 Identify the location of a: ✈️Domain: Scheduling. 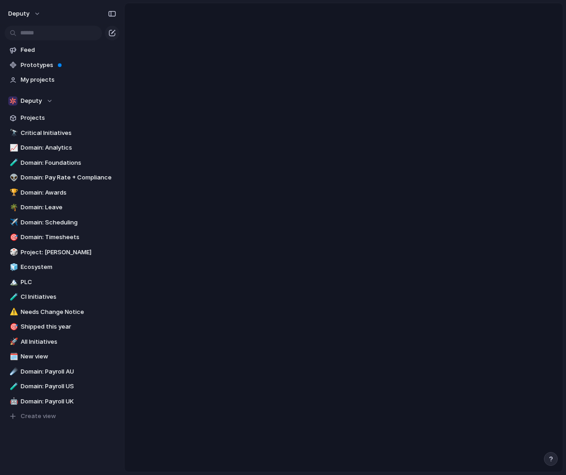
(62, 223).